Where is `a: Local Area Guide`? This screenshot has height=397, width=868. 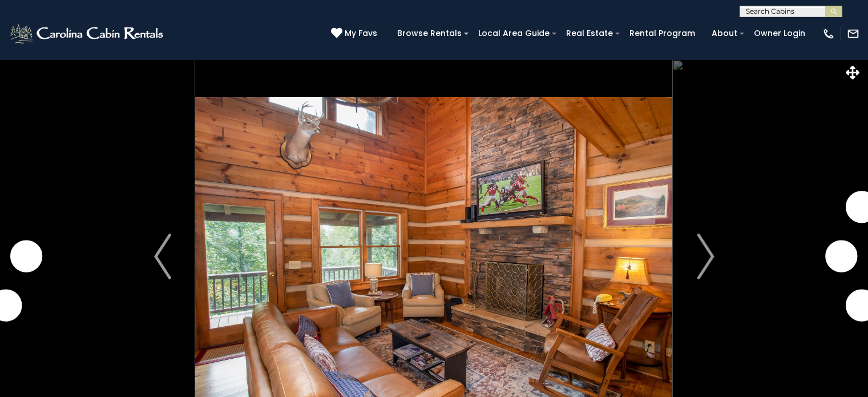
a: Local Area Guide is located at coordinates (514, 33).